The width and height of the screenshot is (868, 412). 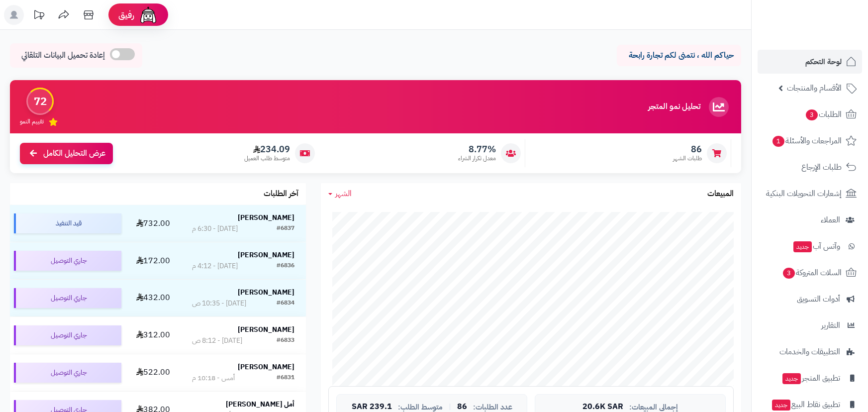 What do you see at coordinates (286, 229) in the screenshot?
I see `div: #6837` at bounding box center [286, 229].